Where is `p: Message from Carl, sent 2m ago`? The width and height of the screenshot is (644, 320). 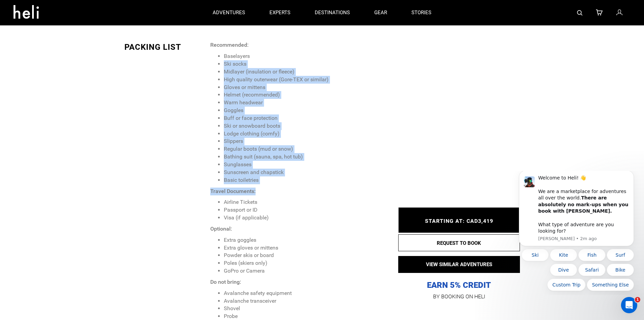
p: Message from Carl, sent 2m ago is located at coordinates (75, 68).